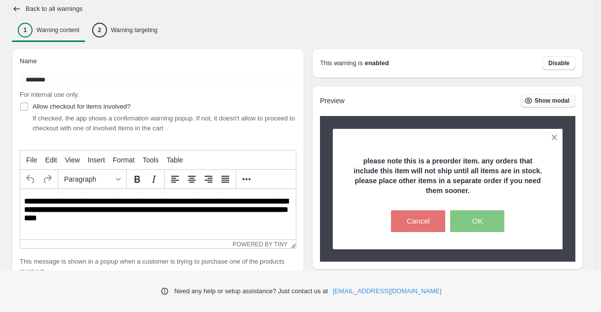  Describe the element at coordinates (150, 160) in the screenshot. I see `span: Tools` at that location.